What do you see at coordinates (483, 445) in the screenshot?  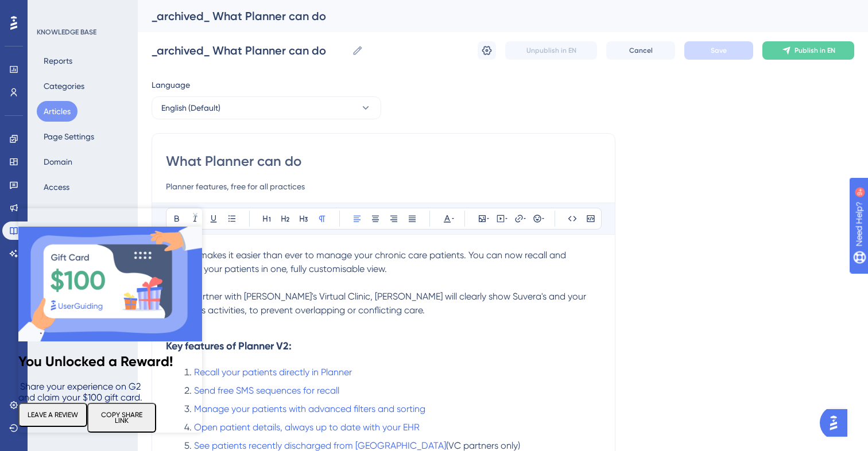 I see `span: (VC partners only)` at bounding box center [483, 445].